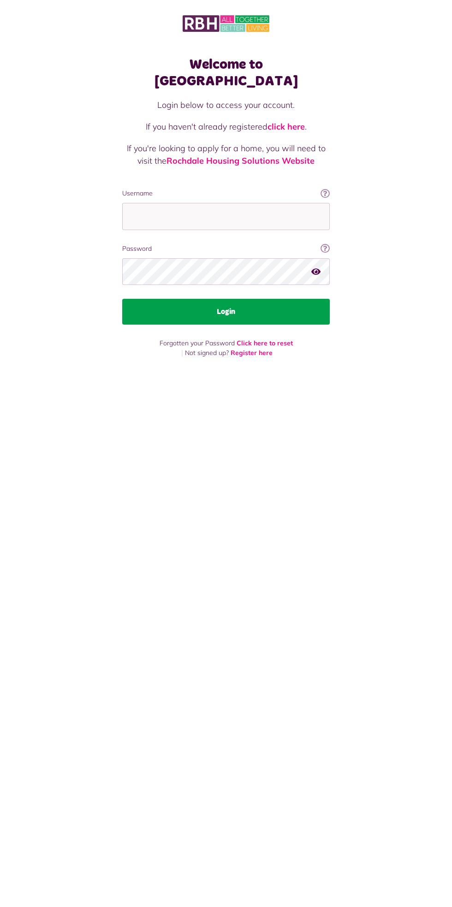  Describe the element at coordinates (226, 193) in the screenshot. I see `label: Username` at that location.